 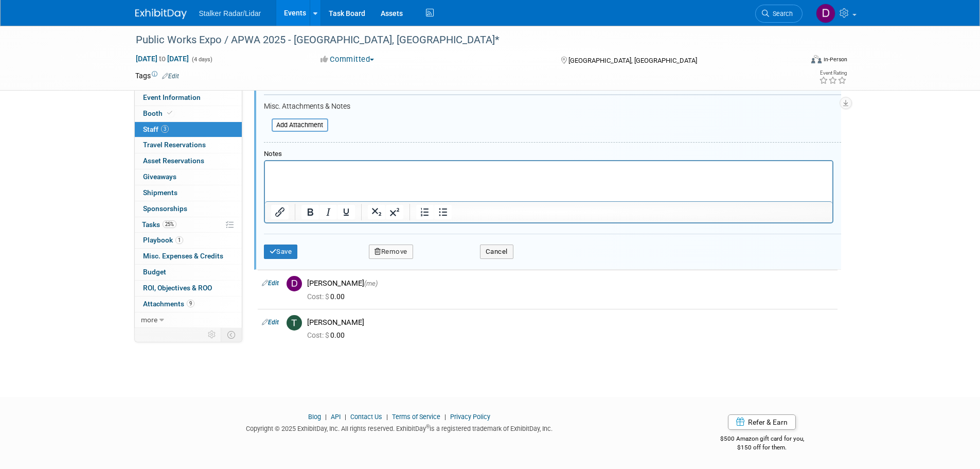 What do you see at coordinates (762, 447) in the screenshot?
I see `div: $150 off for them.` at bounding box center [762, 447].